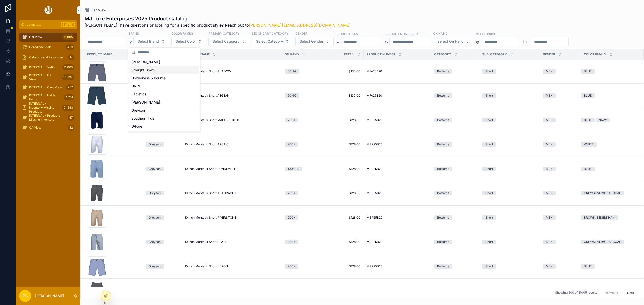 This screenshot has width=644, height=305. I want to click on a: 10 Inch Montauk Short RIVERSTONE, so click(231, 218).